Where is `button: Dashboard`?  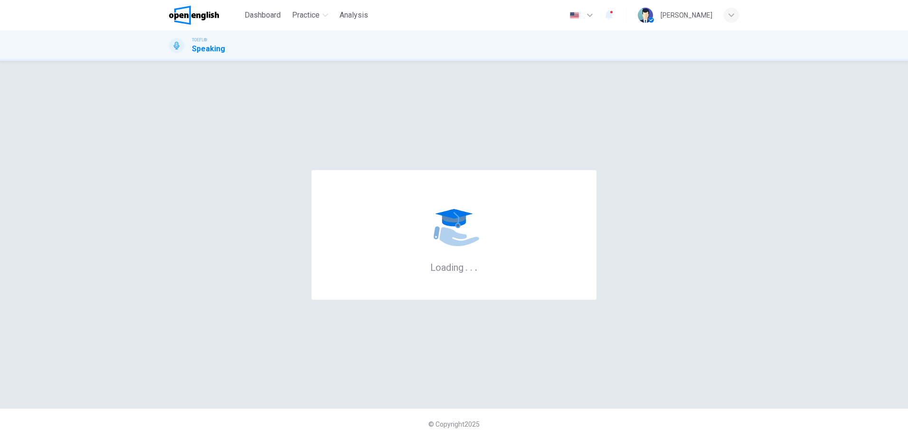
button: Dashboard is located at coordinates (263, 15).